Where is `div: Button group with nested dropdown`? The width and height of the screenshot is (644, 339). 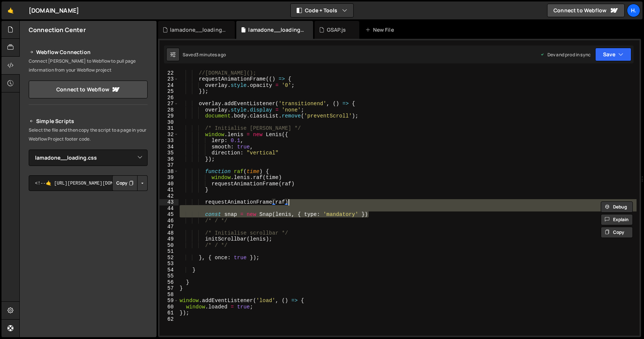
div: Button group with nested dropdown is located at coordinates (129, 183).